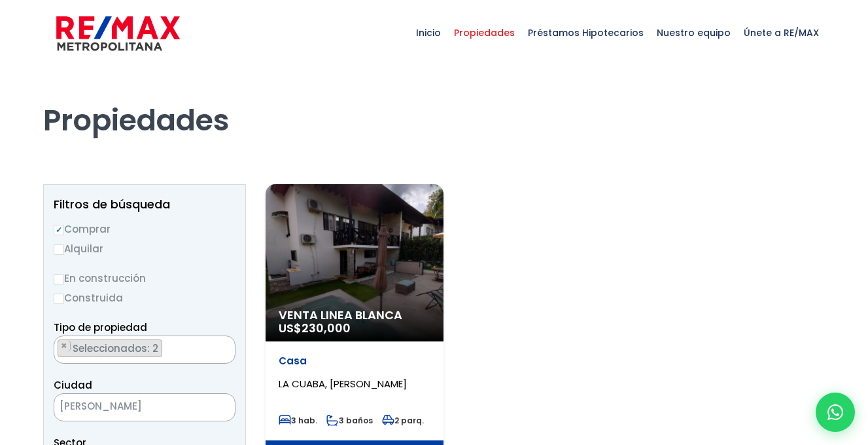  What do you see at coordinates (116, 348) in the screenshot?
I see `span: Seleccionados: 2` at bounding box center [116, 348].